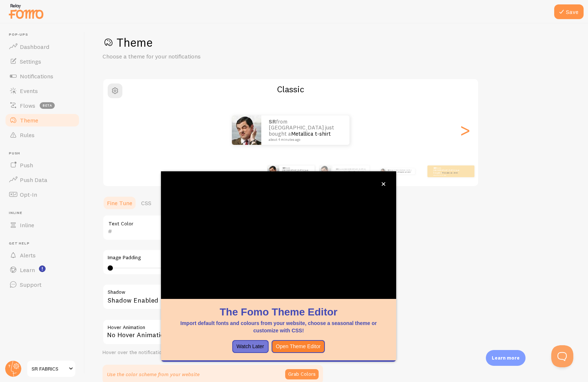 The height and width of the screenshot is (382, 588). I want to click on span: Flows, so click(27, 106).